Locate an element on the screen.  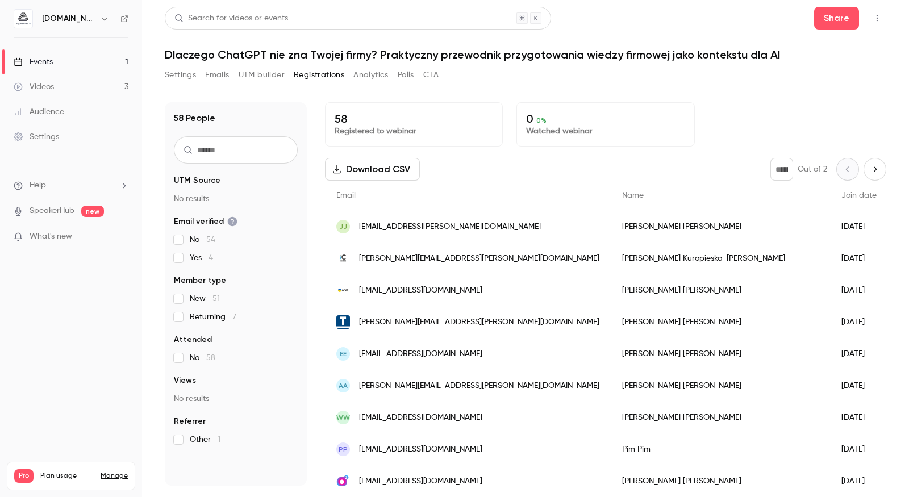
div: Audience is located at coordinates (39, 112).